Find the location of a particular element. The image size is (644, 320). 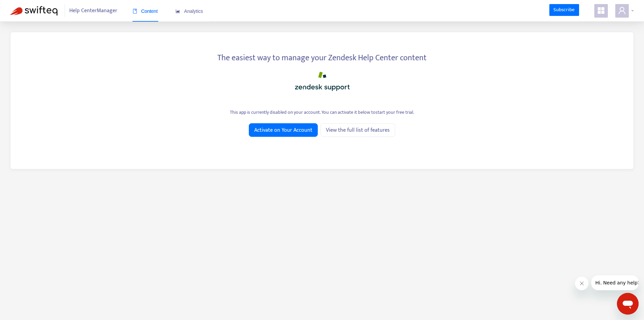

button: Activate on Your Account is located at coordinates (283, 130).